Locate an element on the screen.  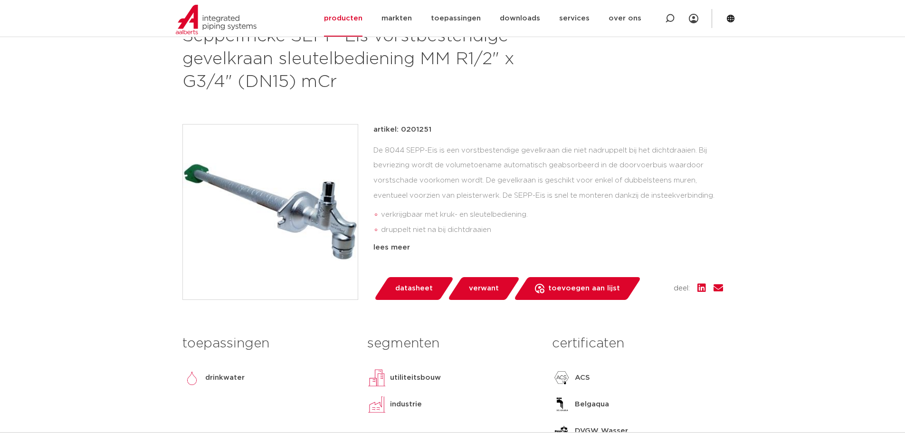
p: industrie is located at coordinates (406, 404).